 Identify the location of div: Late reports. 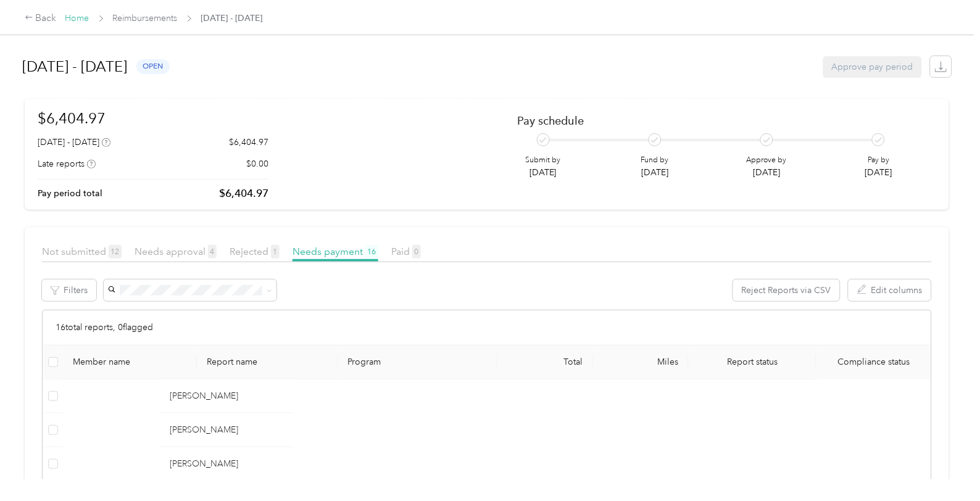
(66, 164).